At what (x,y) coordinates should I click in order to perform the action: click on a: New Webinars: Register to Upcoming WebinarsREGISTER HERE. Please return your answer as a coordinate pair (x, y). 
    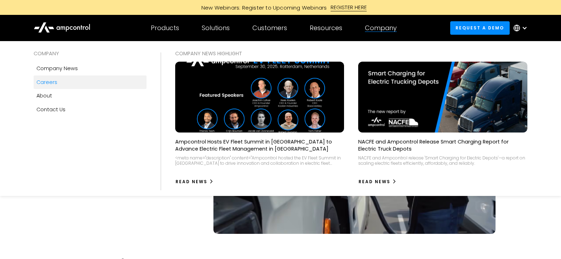
    Looking at the image, I should click on (281, 7).